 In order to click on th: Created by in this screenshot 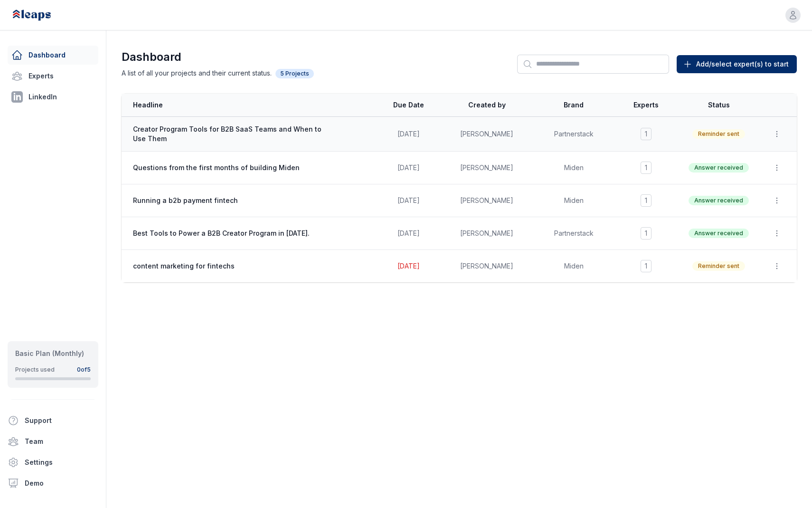, I will do `click(486, 105)`.